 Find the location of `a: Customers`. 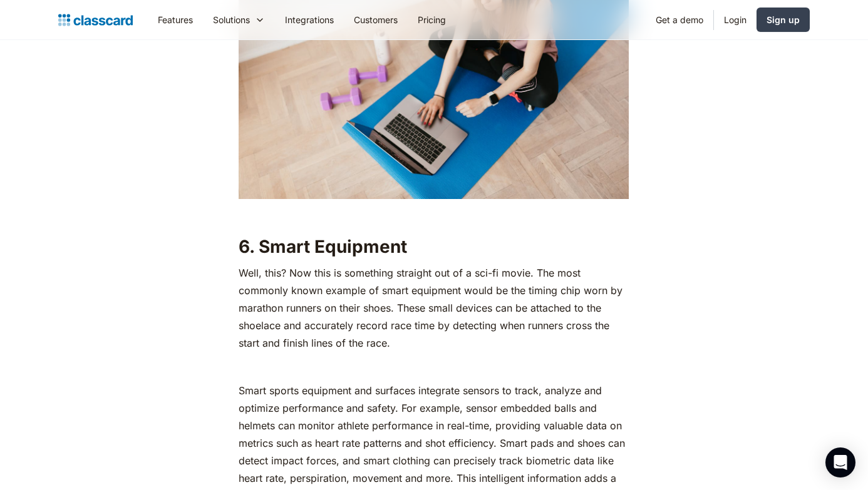

a: Customers is located at coordinates (376, 20).